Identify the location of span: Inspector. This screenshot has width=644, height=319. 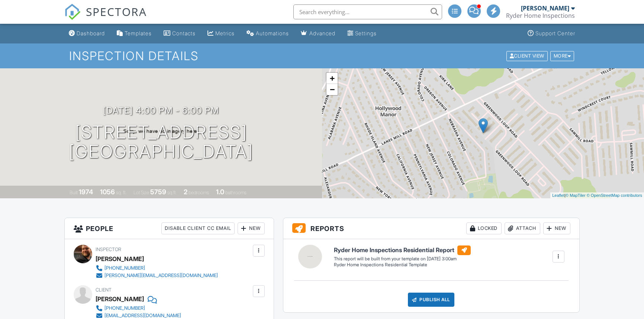
(108, 249).